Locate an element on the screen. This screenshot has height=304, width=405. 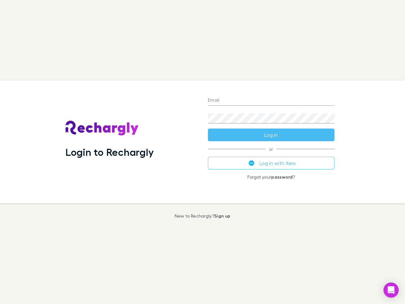
h1: Login to Rechargly is located at coordinates (110, 152).